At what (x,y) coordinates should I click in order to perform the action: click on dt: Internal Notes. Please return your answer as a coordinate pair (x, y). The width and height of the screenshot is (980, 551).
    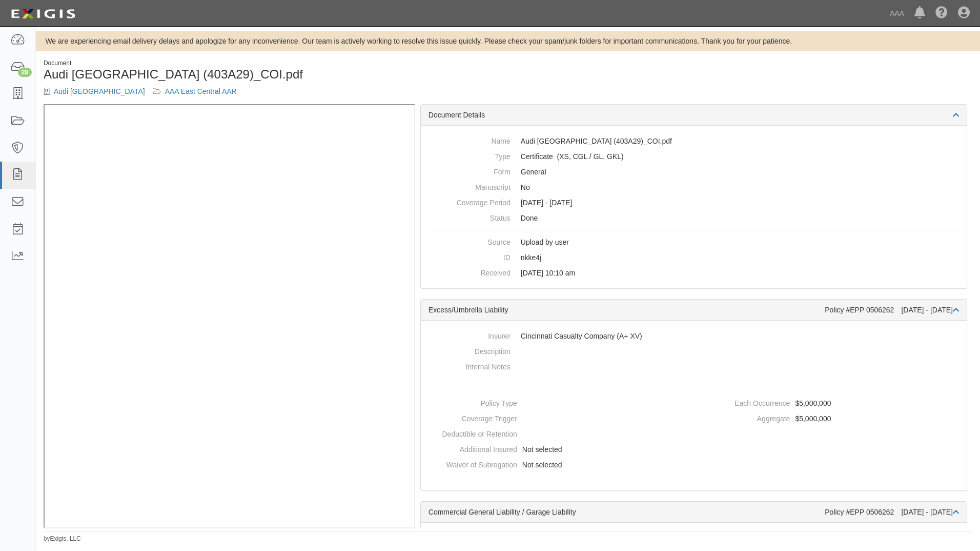
    Looking at the image, I should click on (470, 365).